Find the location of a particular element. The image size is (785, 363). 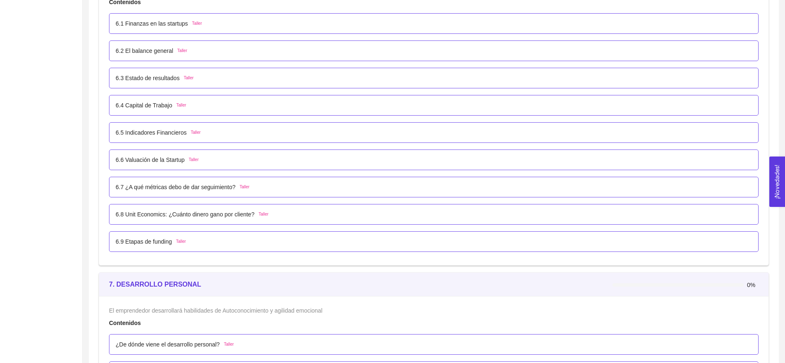

p: 6.4 Capital de Trabajo is located at coordinates (144, 105).